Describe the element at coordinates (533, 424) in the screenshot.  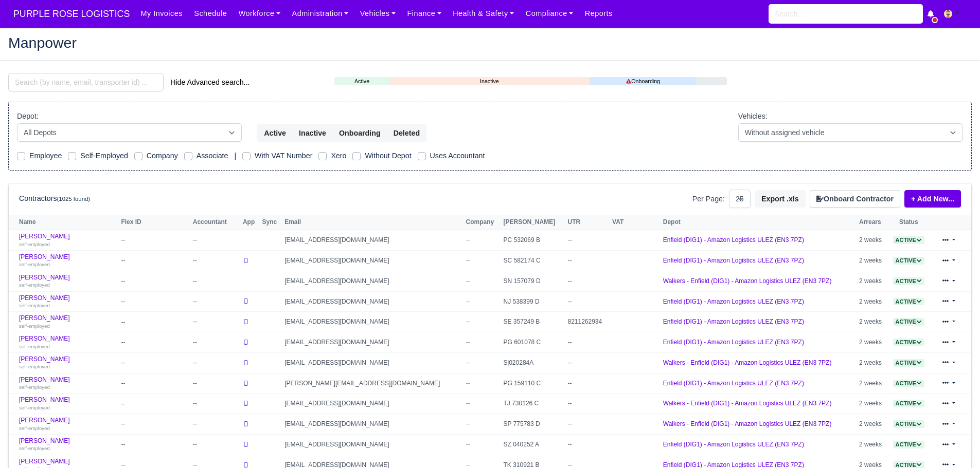
I see `td: SP 775783 D` at that location.